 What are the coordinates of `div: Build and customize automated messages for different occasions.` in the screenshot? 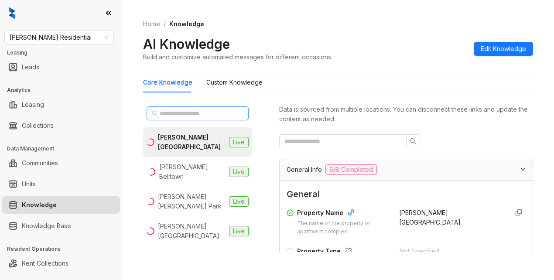 It's located at (238, 57).